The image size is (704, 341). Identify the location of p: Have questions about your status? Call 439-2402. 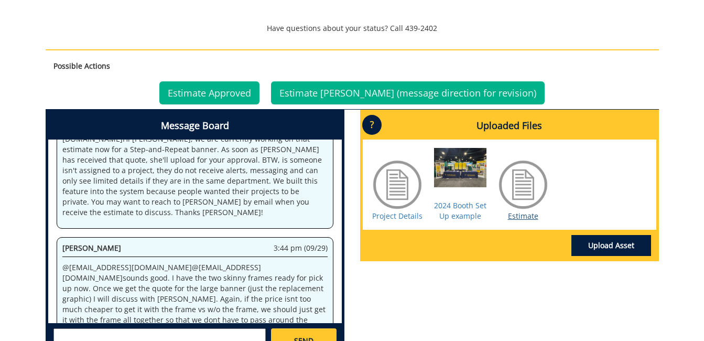
(352, 28).